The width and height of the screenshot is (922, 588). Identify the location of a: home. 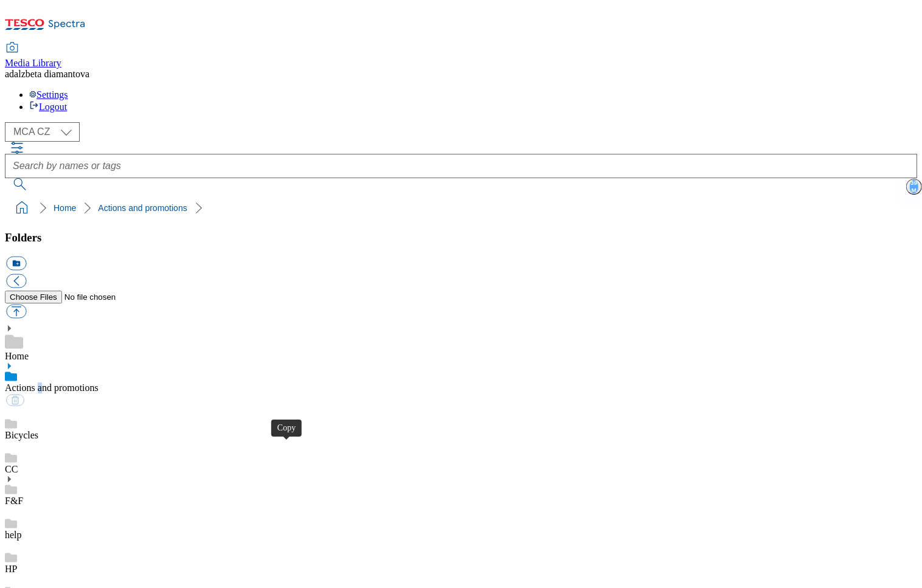
(22, 208).